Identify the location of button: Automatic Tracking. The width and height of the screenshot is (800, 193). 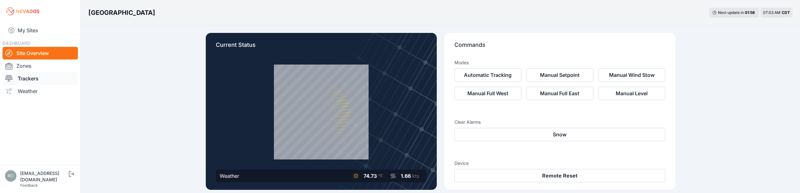
(488, 75).